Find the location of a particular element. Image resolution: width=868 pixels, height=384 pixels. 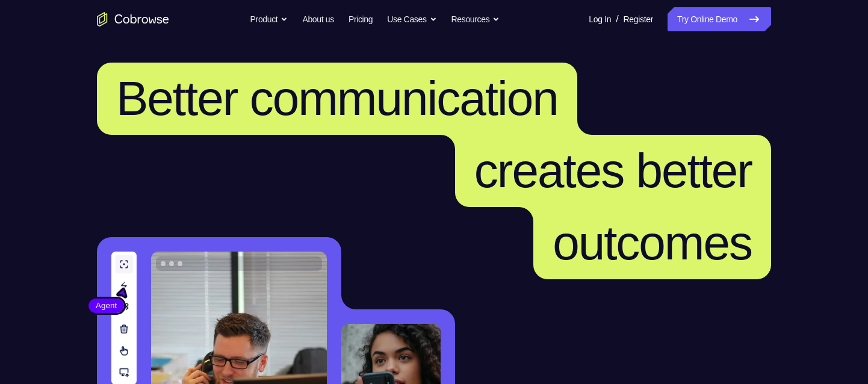

span: Agent is located at coordinates (106, 305).